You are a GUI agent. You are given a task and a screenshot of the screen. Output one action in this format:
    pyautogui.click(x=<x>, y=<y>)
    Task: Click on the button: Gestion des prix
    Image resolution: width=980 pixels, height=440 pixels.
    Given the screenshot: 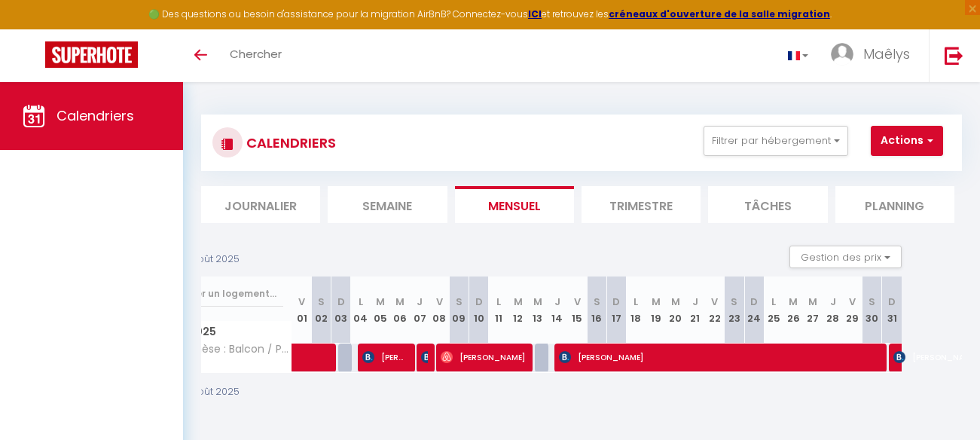 What is the action you would take?
    pyautogui.click(x=845, y=256)
    